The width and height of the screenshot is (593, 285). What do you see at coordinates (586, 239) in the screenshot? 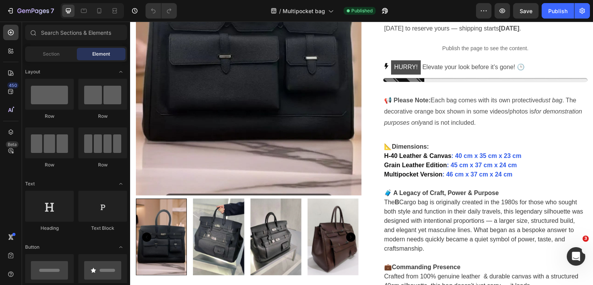
I see `span: 3` at bounding box center [586, 239].